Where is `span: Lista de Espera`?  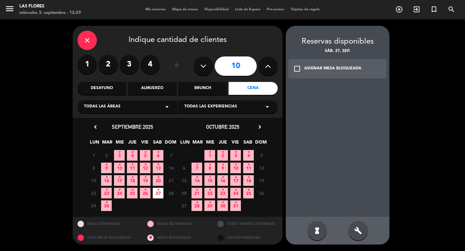
span: Lista de Espera is located at coordinates (248, 9).